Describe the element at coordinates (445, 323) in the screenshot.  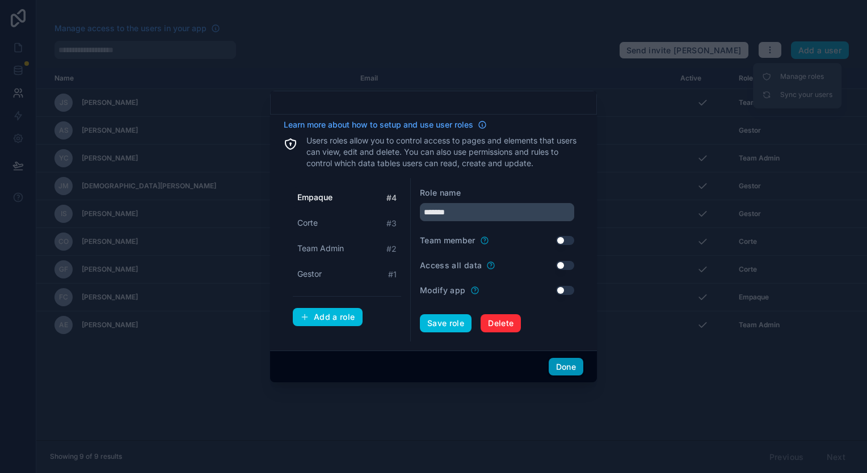
I see `button: Save role` at that location.